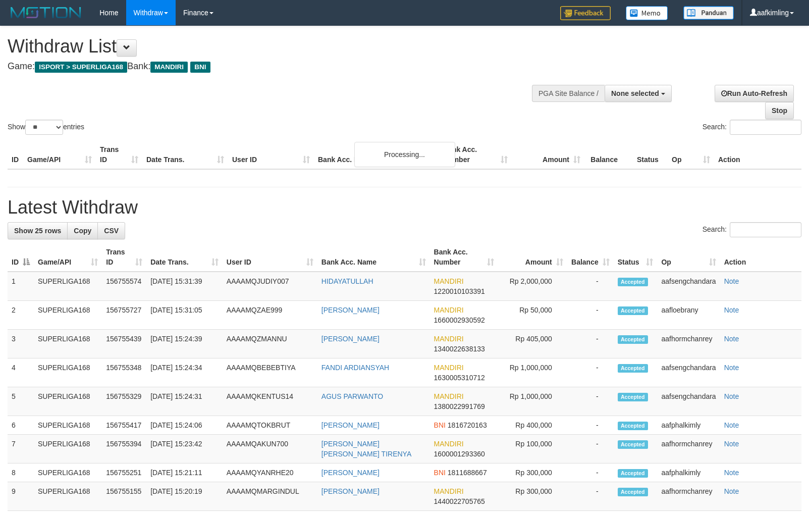 This screenshot has width=809, height=515. Describe the element at coordinates (60, 154) in the screenshot. I see `th: Game/API` at that location.